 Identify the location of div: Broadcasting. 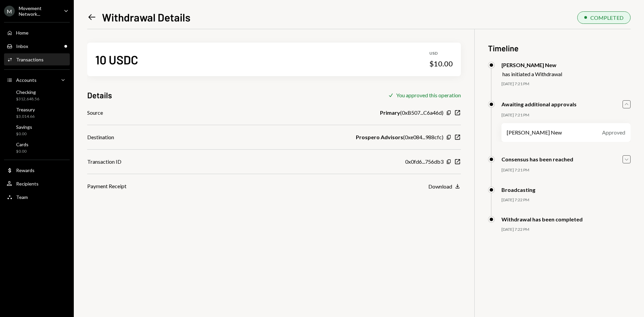
(518, 190).